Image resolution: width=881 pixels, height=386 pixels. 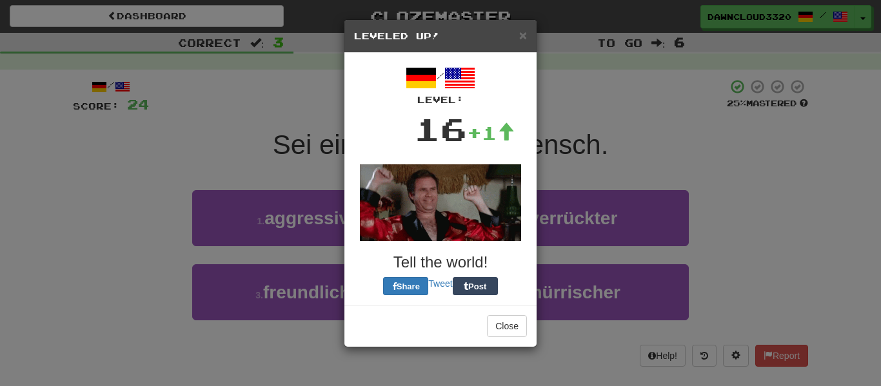 What do you see at coordinates (441, 129) in the screenshot?
I see `div: 16` at bounding box center [441, 129].